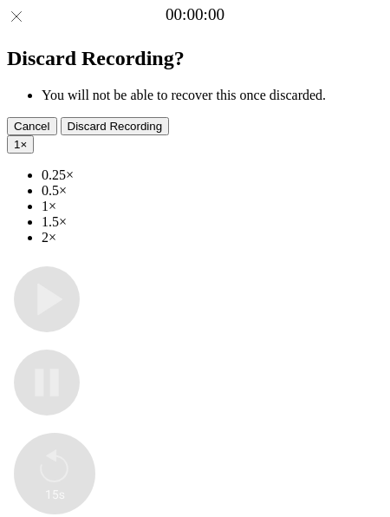 The width and height of the screenshot is (390, 517). What do you see at coordinates (195, 15) in the screenshot?
I see `a: 00:00:00` at bounding box center [195, 15].